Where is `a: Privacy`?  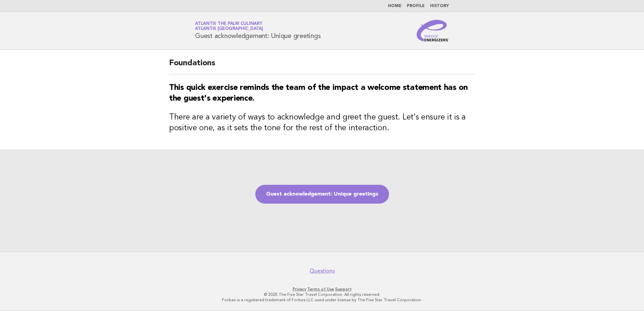 a: Privacy is located at coordinates (299, 289).